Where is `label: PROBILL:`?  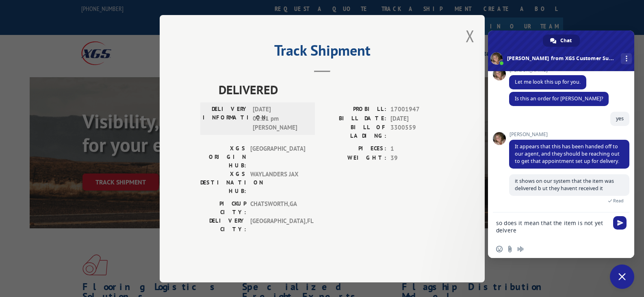 label: PROBILL: is located at coordinates (354, 109).